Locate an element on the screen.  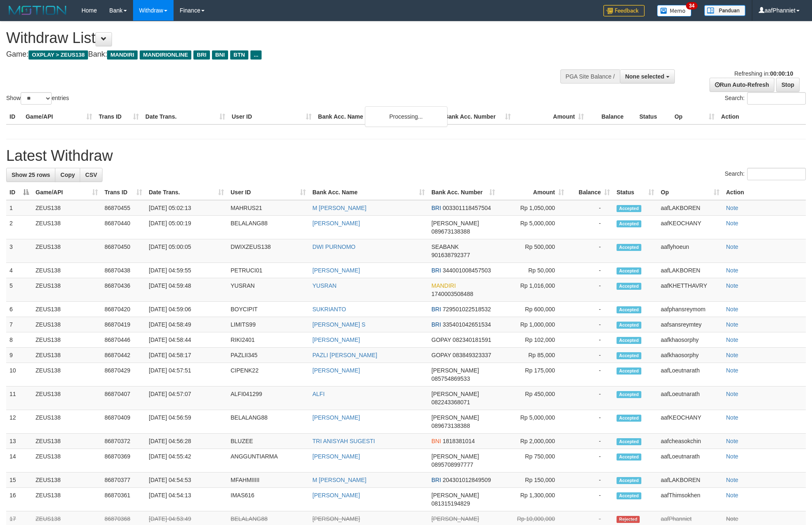
td: BELALANG88 is located at coordinates (268, 421).